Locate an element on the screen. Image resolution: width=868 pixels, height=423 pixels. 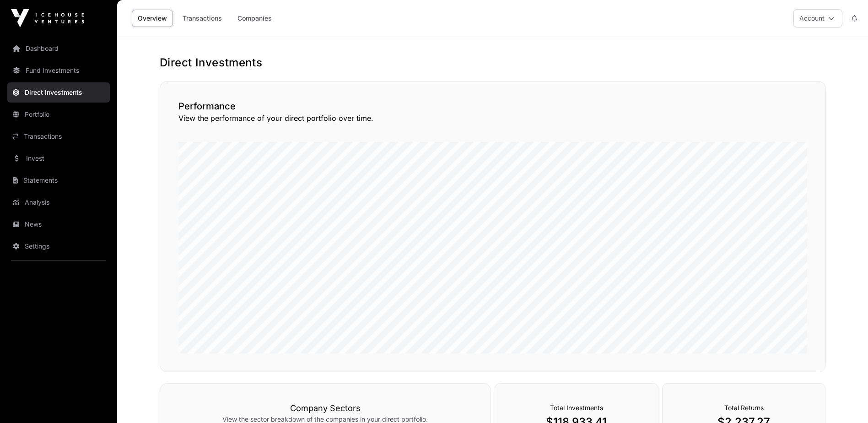
img: Icehouse Ventures Logo is located at coordinates (48, 18).